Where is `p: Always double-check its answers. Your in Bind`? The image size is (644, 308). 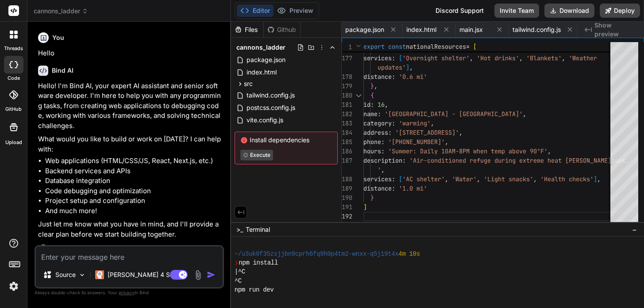 p: Always double-check its answers. Your in Bind is located at coordinates (129, 292).